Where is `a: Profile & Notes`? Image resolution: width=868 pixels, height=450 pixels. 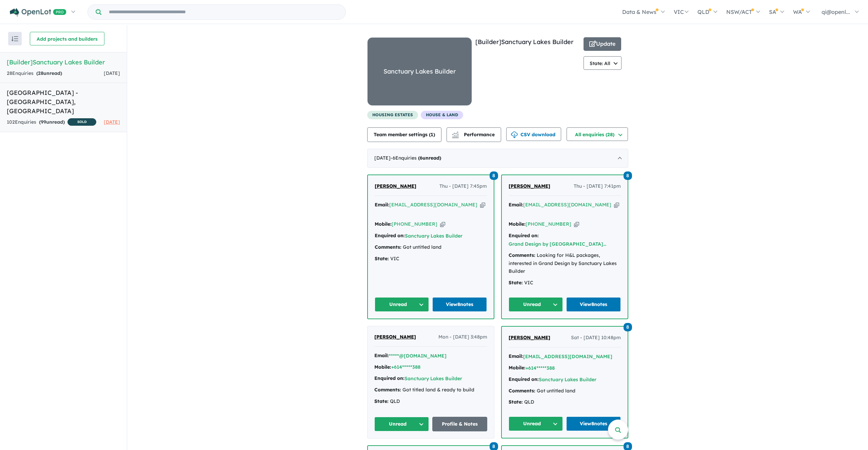
a: Profile & Notes is located at coordinates (460, 424).